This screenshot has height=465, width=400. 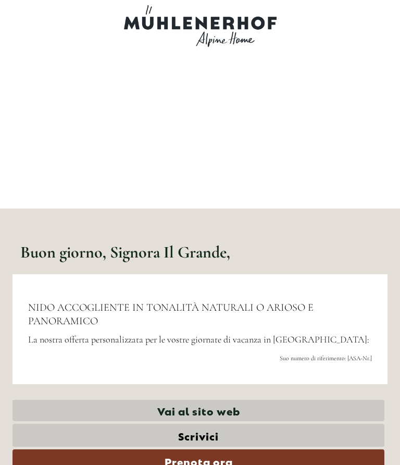 What do you see at coordinates (171, 314) in the screenshot?
I see `span: NIDO ACCOGLIENTE IN TONALITÀ NATURALI O ARIOSO E PANORAMICO` at bounding box center [171, 314].